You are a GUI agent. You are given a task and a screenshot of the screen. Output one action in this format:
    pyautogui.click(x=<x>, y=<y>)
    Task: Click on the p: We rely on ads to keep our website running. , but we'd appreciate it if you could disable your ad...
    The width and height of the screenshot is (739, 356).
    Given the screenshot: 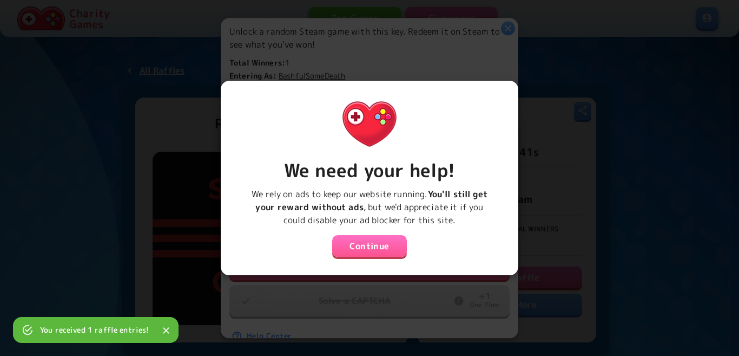 What is the action you would take?
    pyautogui.click(x=370, y=207)
    